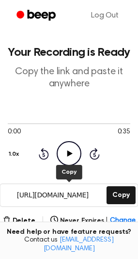 The image size is (138, 259). I want to click on a: Beep, so click(37, 15).